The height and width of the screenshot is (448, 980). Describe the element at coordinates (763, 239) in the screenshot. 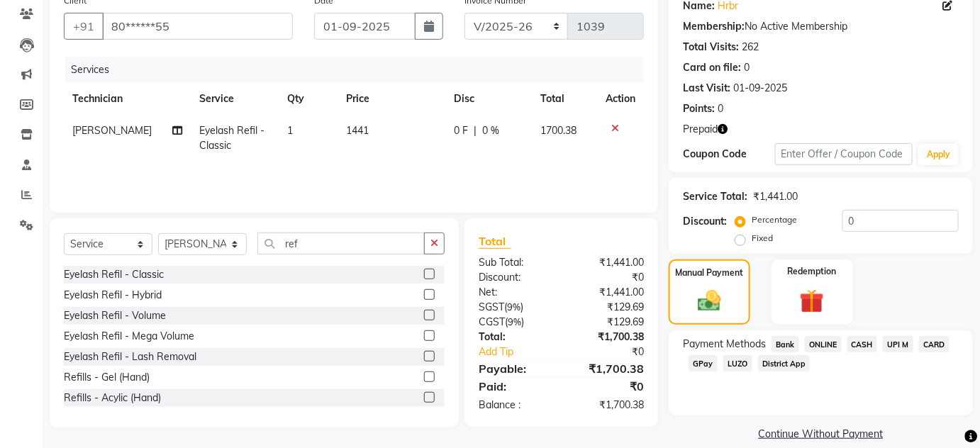

I see `label: Fixed` at that location.